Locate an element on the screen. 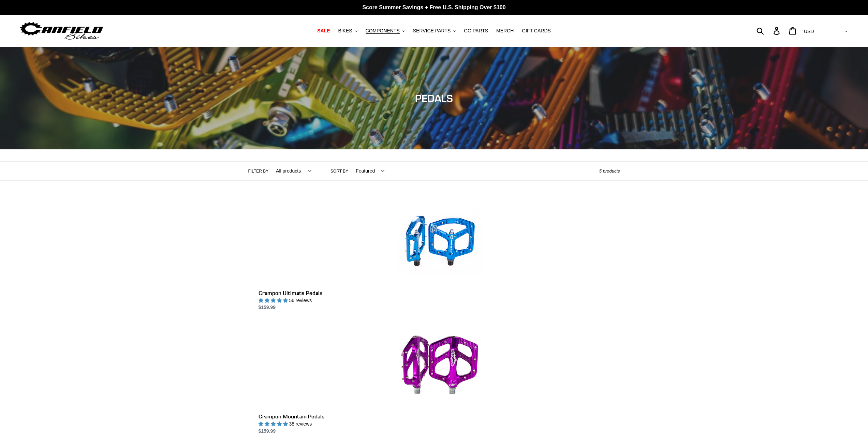  label: Filter by is located at coordinates (258, 171).